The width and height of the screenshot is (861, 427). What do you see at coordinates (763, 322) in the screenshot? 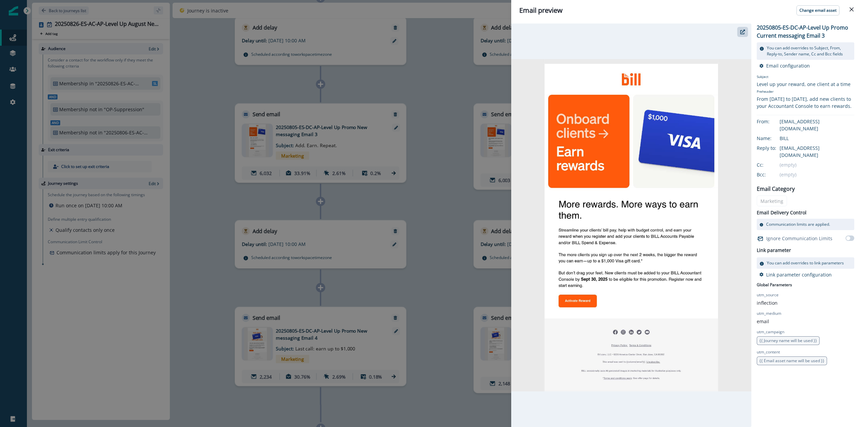
I see `p: email` at bounding box center [763, 322].